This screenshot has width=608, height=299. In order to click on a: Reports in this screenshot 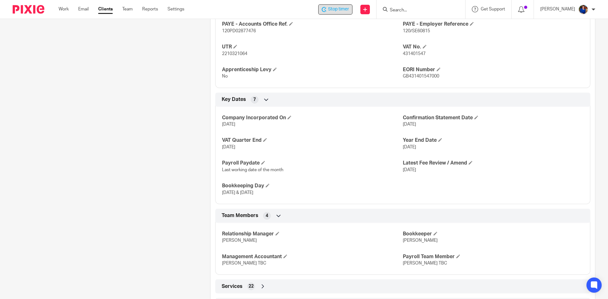, I will do `click(150, 9)`.